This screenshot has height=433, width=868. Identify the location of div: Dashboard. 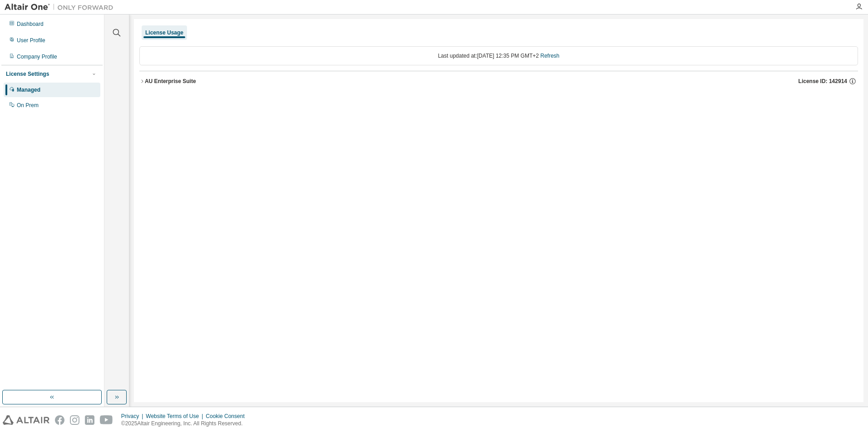
(30, 24).